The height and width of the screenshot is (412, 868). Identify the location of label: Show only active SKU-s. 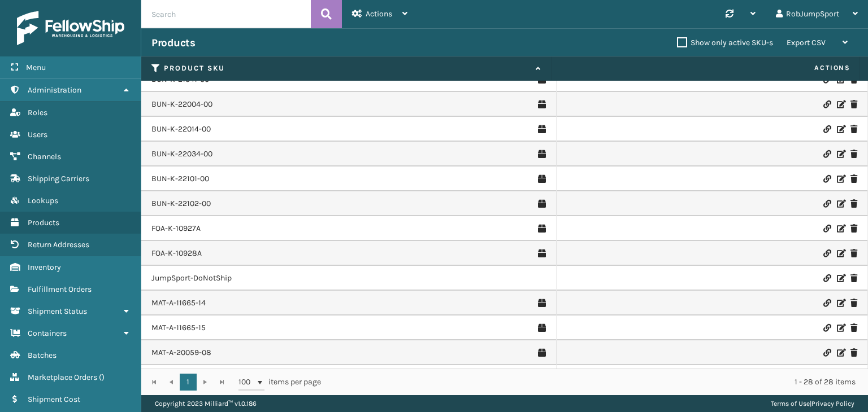
(725, 42).